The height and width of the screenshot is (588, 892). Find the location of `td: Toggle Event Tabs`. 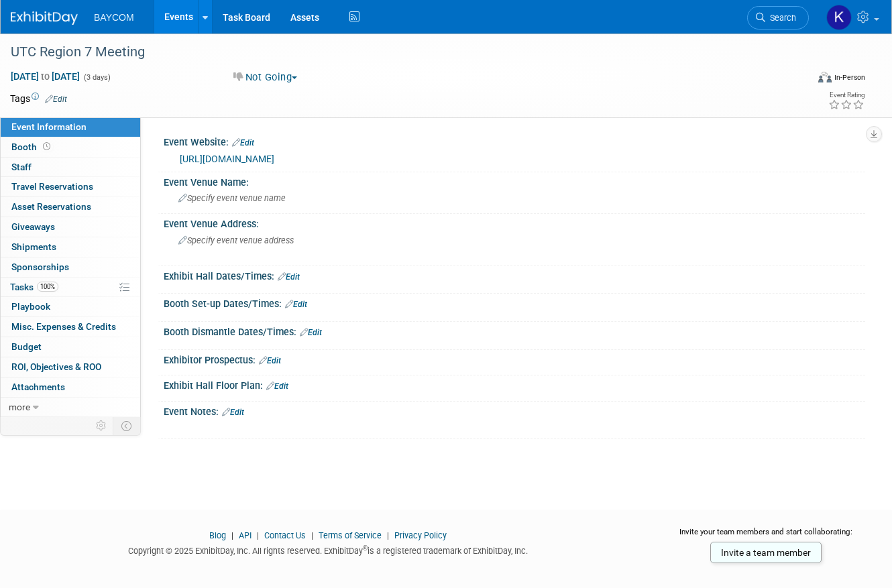

td: Toggle Event Tabs is located at coordinates (127, 426).